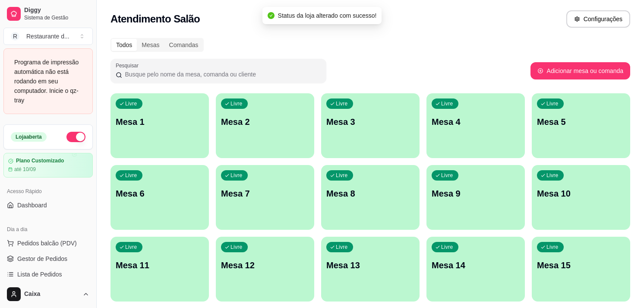 This screenshot has height=308, width=644. Describe the element at coordinates (160, 193) in the screenshot. I see `p: Mesa 6` at that location.